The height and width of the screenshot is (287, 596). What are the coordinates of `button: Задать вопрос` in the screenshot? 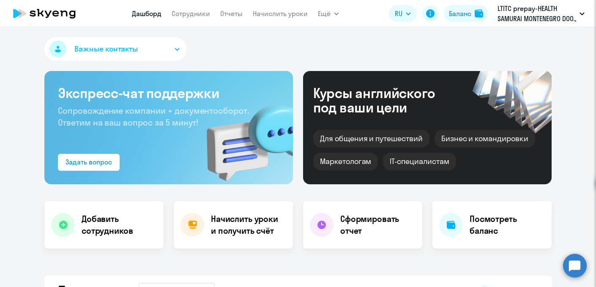 It's located at (89, 162).